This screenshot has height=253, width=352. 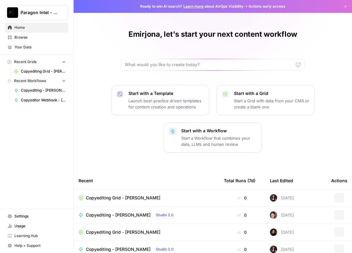 What do you see at coordinates (273, 215) in the screenshot?
I see `img: qw00ik6ez51o8uf7vgx83yxyzow9` at bounding box center [273, 215].